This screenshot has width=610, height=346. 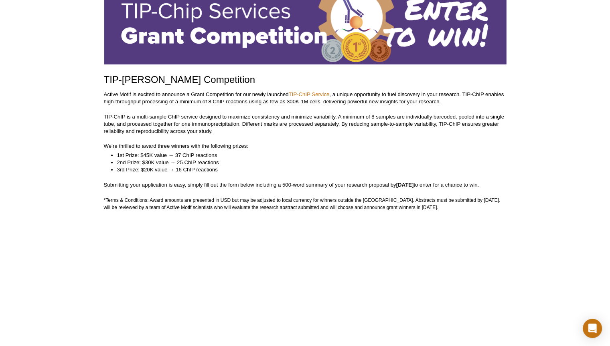 I want to click on li: 1st Prize: $45K value → 37 ChIP reactions, so click(x=308, y=156).